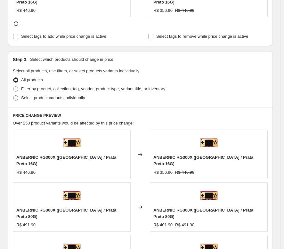 The image size is (284, 249). I want to click on span: Select product variants individually, so click(53, 98).